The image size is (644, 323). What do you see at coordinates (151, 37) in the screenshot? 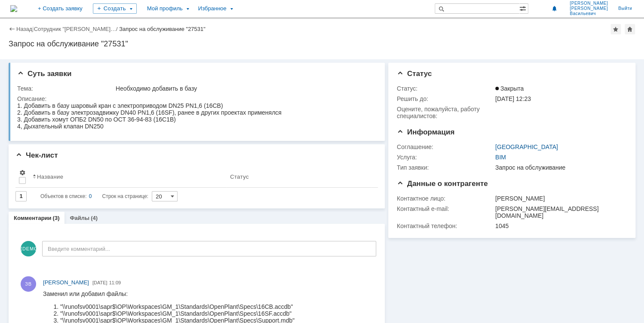
I see `li: "\\runofsv0001\sapr$\OP\Workspaces\GM_1\Standards\OpenPlant\Catalogs\Metric\Armatura.accdb"` at bounding box center [151, 37].